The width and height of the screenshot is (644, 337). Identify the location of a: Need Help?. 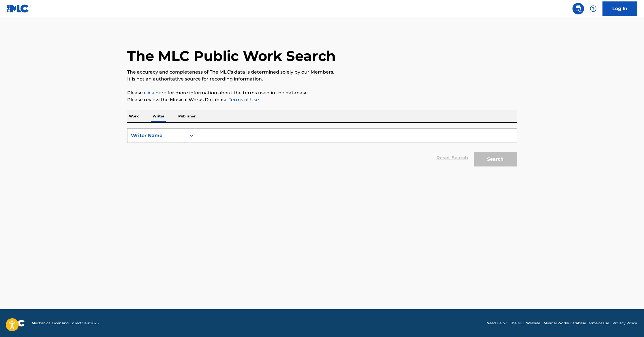
(497, 323).